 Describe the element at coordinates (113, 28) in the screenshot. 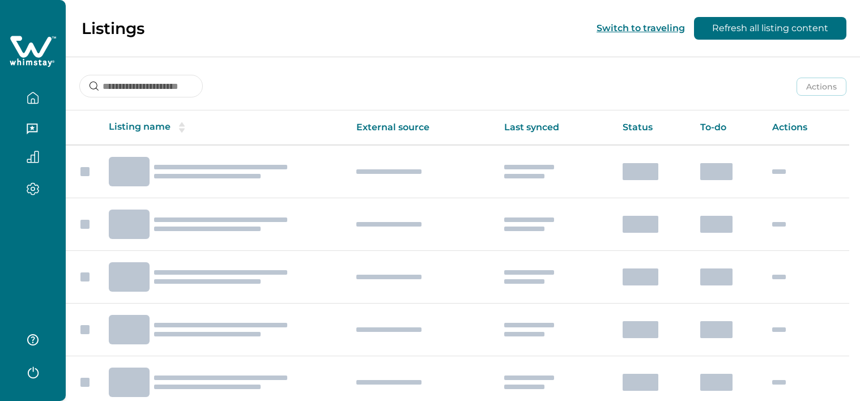

I see `p: Listings` at that location.